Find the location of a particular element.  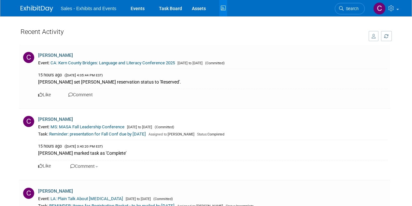

span: Sales - Exhibits and Events is located at coordinates (89, 8).